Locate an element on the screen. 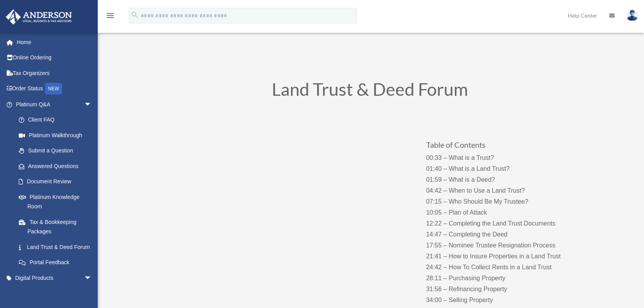  a: Platinum Walkthrough is located at coordinates (57, 136).